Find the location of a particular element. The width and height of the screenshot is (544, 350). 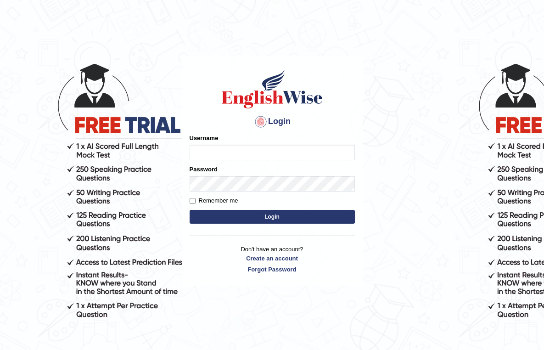

a: Create an account is located at coordinates (272, 258).